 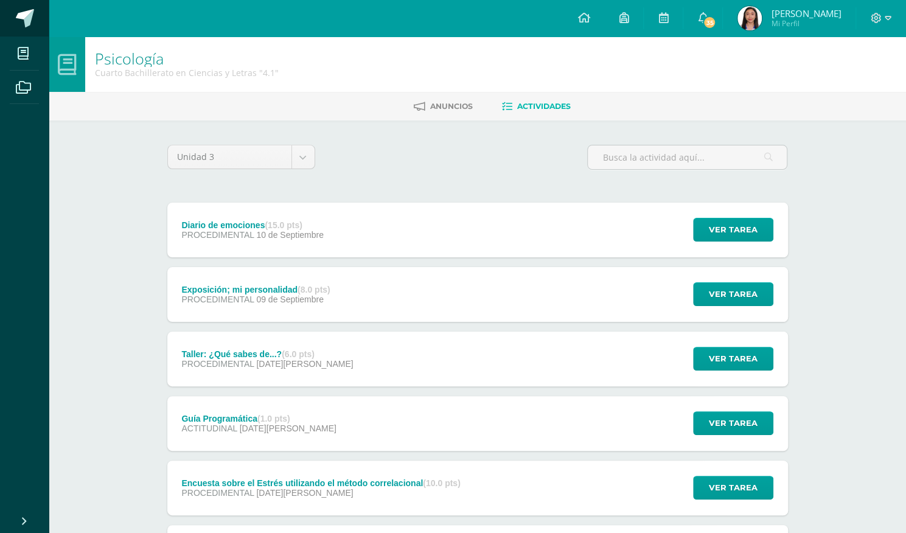 I want to click on span: 09 de Septiembre, so click(x=290, y=299).